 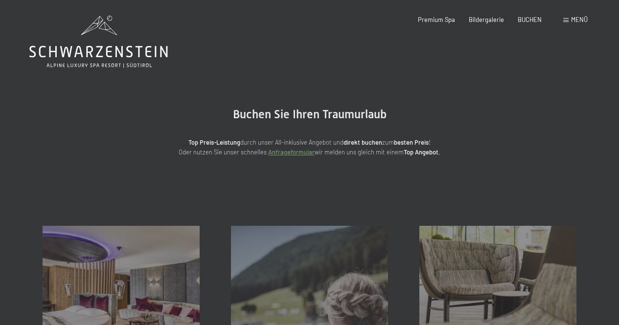 What do you see at coordinates (214, 142) in the screenshot?
I see `strong: Top Preis-Leistung` at bounding box center [214, 142].